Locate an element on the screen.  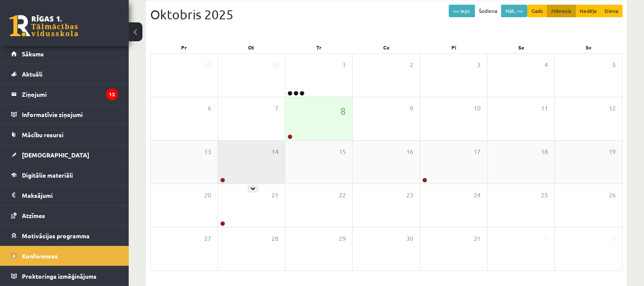
span: Mācību resursi is located at coordinates (43, 135).